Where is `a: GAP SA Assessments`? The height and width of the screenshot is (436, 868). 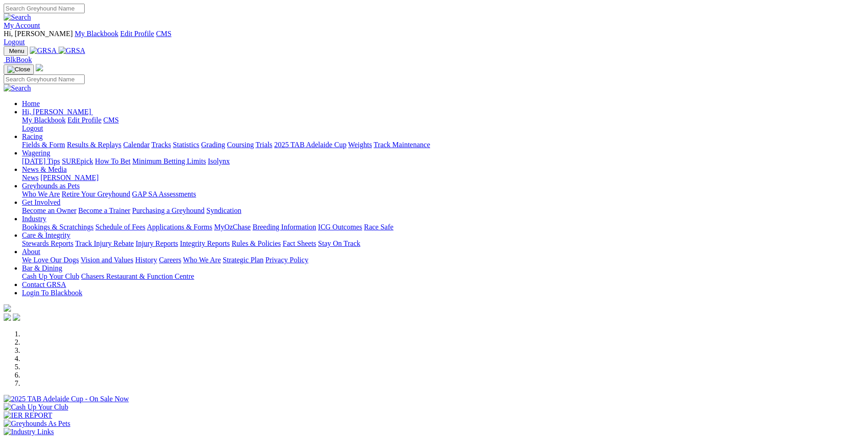 a: GAP SA Assessments is located at coordinates (165, 193).